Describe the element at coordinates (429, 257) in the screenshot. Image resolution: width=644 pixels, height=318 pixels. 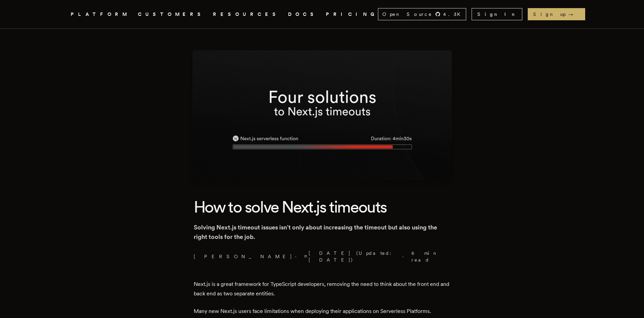
I see `span: 6 min read` at that location.